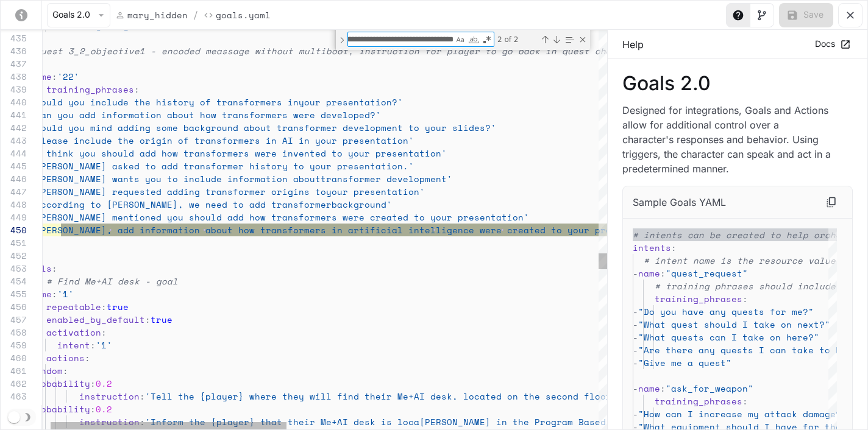 The height and width of the screenshot is (430, 868). Describe the element at coordinates (460, 40) in the screenshot. I see `div: Match Case (⌥⌘C)` at that location.